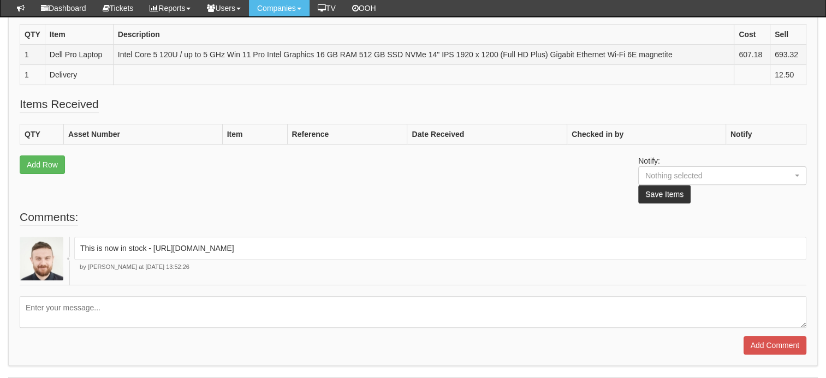  Describe the element at coordinates (752, 34) in the screenshot. I see `th: Cost` at that location.